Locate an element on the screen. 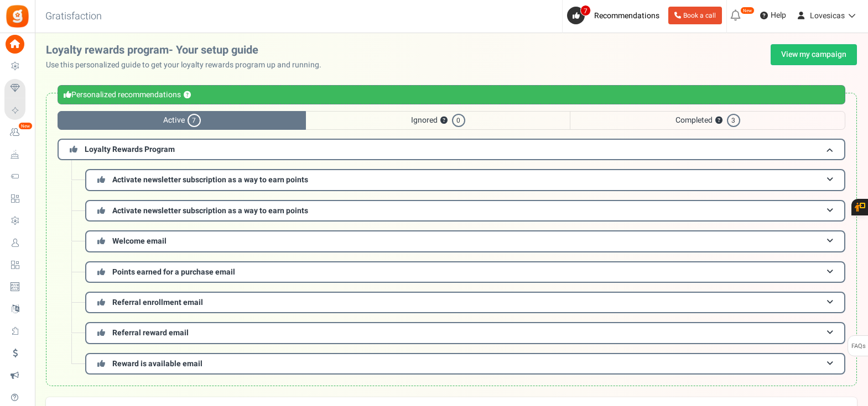  span: Referral enrollment email is located at coordinates (158, 302).